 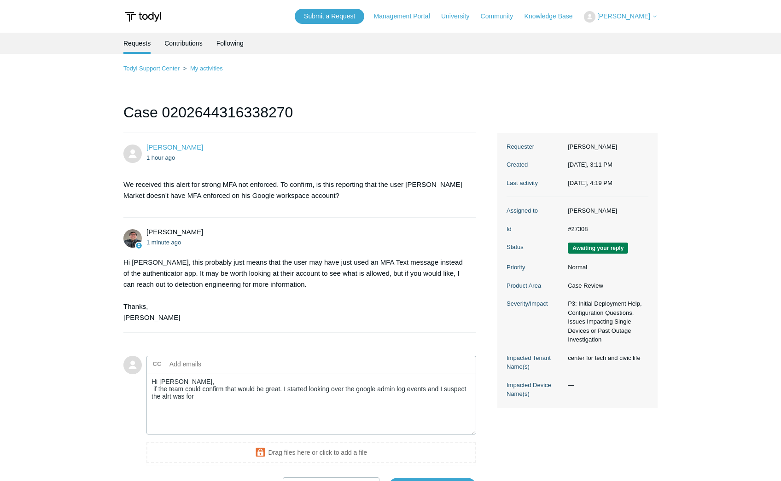 What do you see at coordinates (407, 16) in the screenshot?
I see `a: Management Portal` at bounding box center [407, 16].